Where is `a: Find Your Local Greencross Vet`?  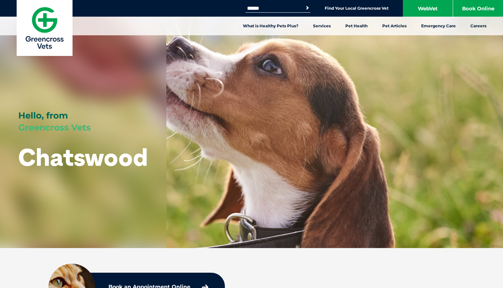 a: Find Your Local Greencross Vet is located at coordinates (357, 8).